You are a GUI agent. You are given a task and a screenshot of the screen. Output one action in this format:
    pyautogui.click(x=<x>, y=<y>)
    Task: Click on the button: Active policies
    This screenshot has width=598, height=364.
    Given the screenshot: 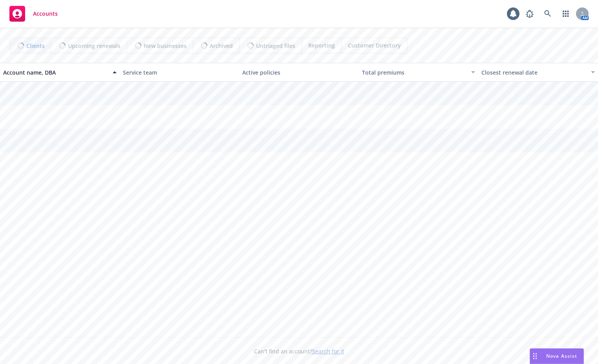 What is the action you would take?
    pyautogui.click(x=299, y=72)
    